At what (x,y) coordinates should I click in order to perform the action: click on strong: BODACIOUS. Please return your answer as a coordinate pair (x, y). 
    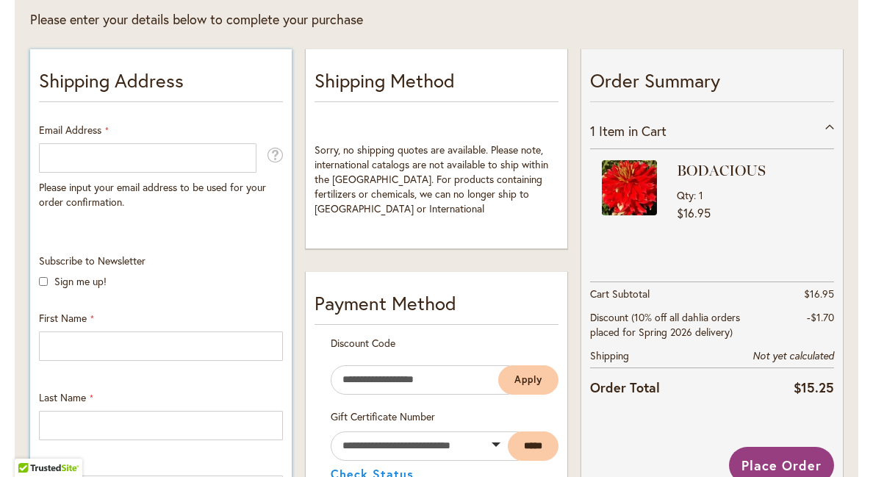
    Looking at the image, I should click on (748, 171).